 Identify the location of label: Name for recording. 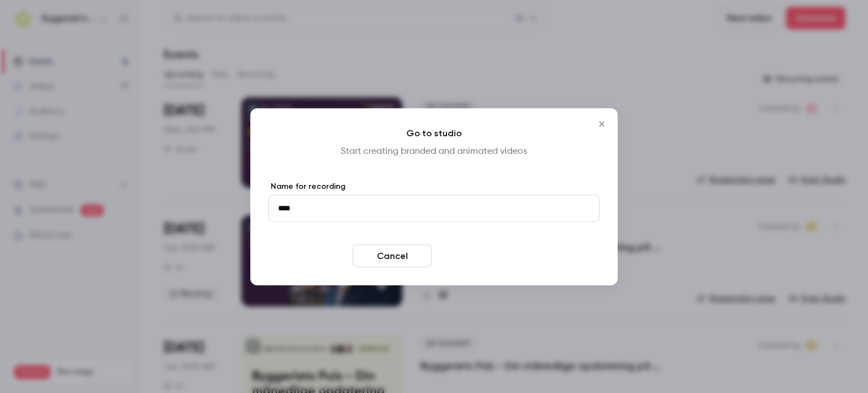
(434, 187).